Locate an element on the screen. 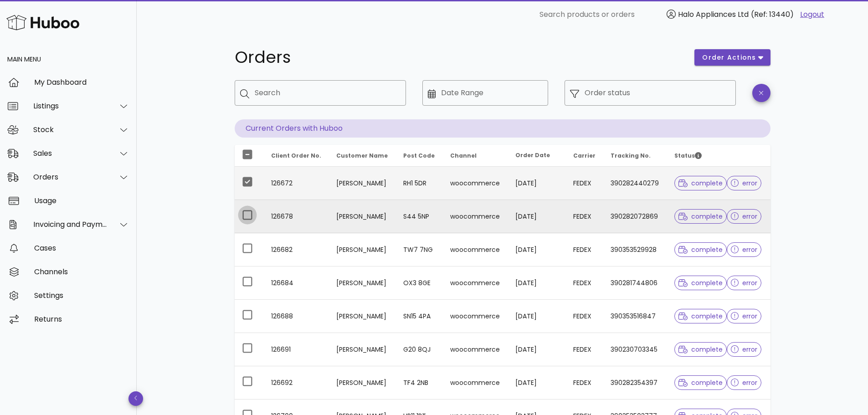 The image size is (868, 415). span: Tracking No. is located at coordinates (631, 155).